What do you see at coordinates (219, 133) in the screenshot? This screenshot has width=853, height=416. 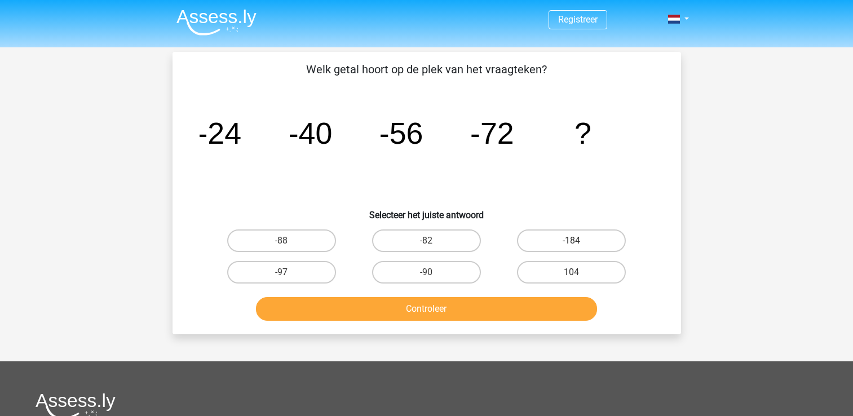 I see `tspan: -24` at bounding box center [219, 133].